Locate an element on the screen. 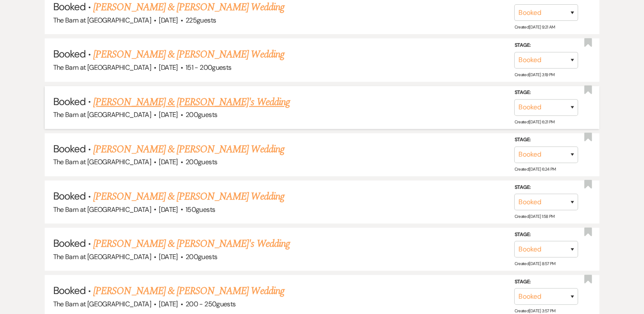  span: 200 - 250 guests is located at coordinates (210, 304).